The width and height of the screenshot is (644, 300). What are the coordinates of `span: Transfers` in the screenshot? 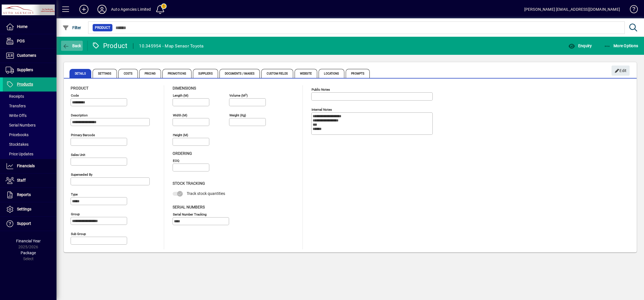 It's located at (15, 106).